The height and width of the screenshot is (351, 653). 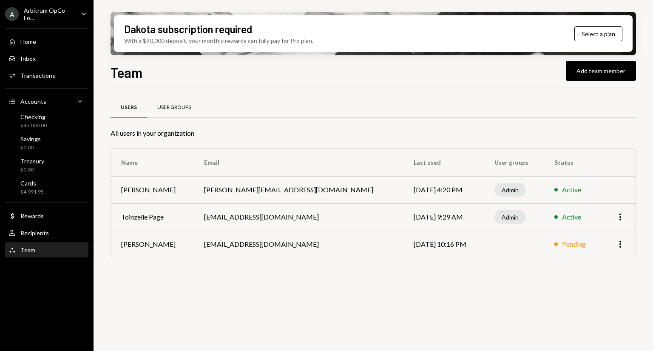 I want to click on a: Accounts, so click(x=47, y=101).